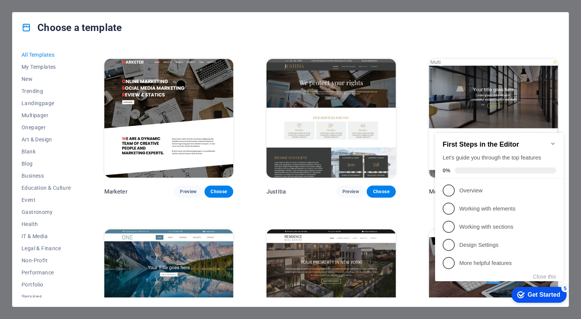  Describe the element at coordinates (46, 200) in the screenshot. I see `button: Event` at that location.